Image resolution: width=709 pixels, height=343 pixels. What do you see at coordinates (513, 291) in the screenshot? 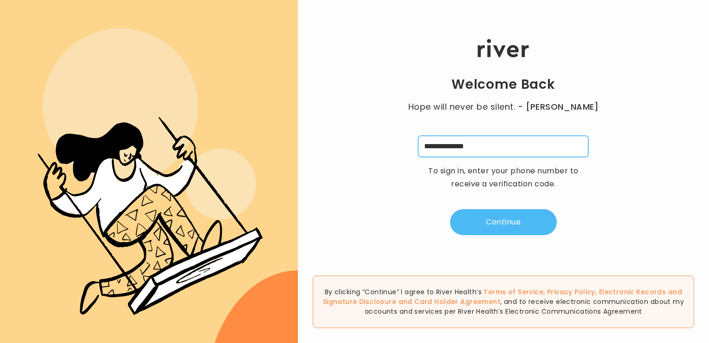
I see `a: Terms of Service` at bounding box center [513, 291].